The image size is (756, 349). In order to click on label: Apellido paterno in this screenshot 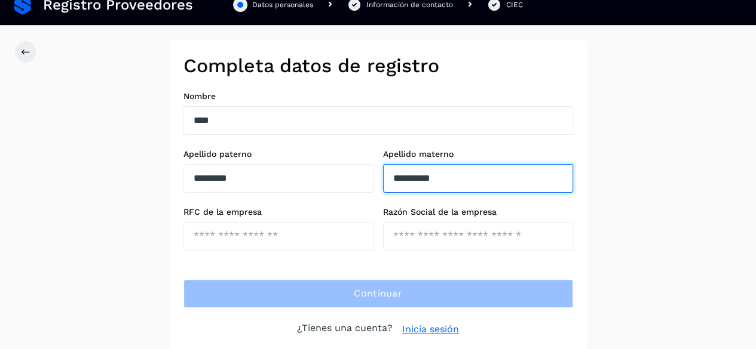, I will do `click(278, 154)`.